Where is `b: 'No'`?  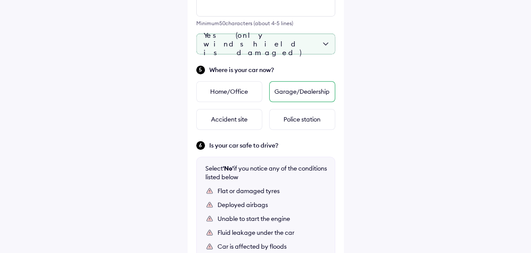 b: 'No' is located at coordinates (228, 169).